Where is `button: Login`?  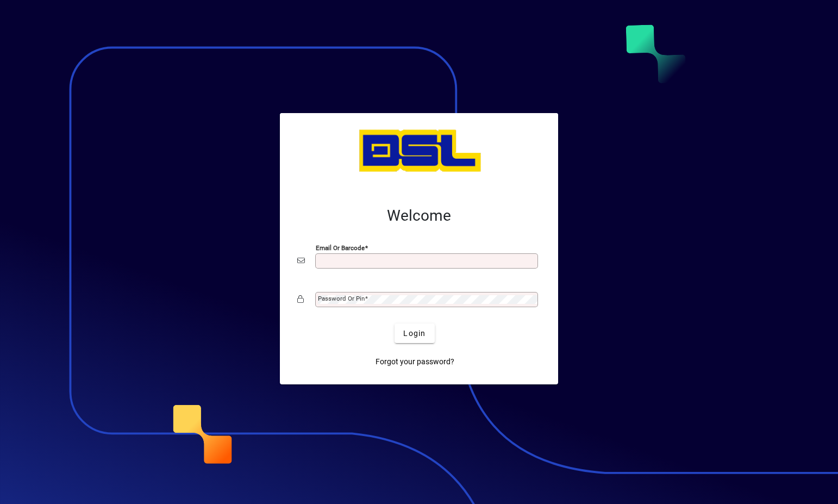
button: Login is located at coordinates (414, 333).